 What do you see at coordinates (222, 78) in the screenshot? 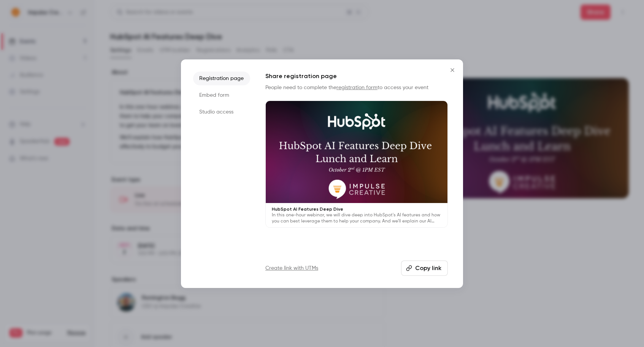
I see `li: Registration page` at bounding box center [222, 78].